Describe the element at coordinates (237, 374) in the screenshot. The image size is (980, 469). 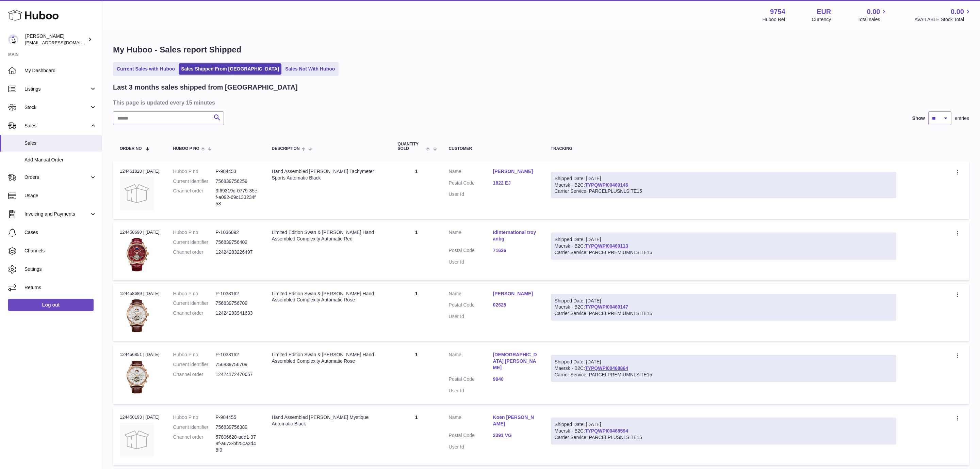
I see `dd: 12424172470657` at that location.